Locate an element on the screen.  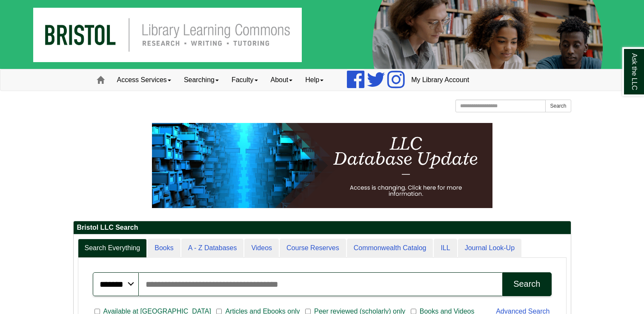
a: Access Services is located at coordinates (144, 80).